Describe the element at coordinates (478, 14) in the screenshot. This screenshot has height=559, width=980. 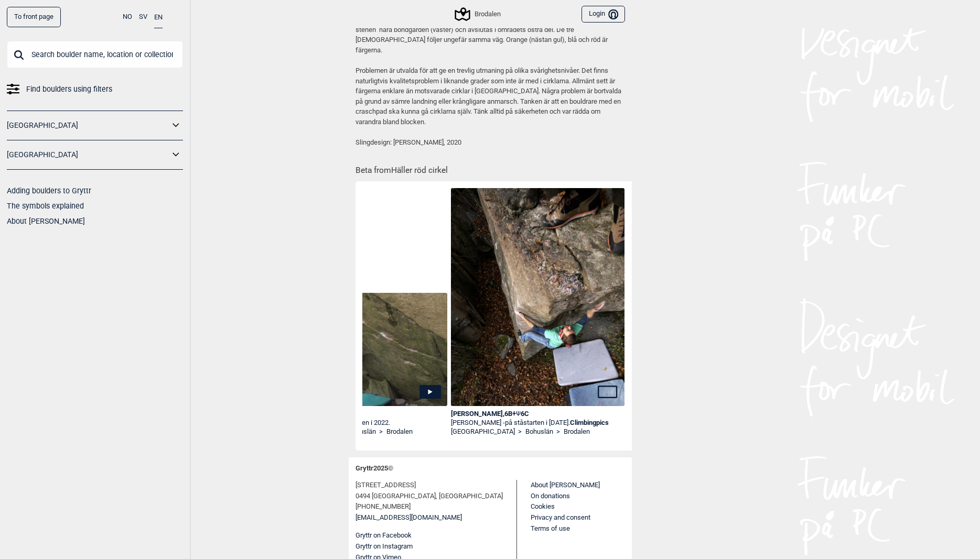
I see `div: Brodalen` at that location.